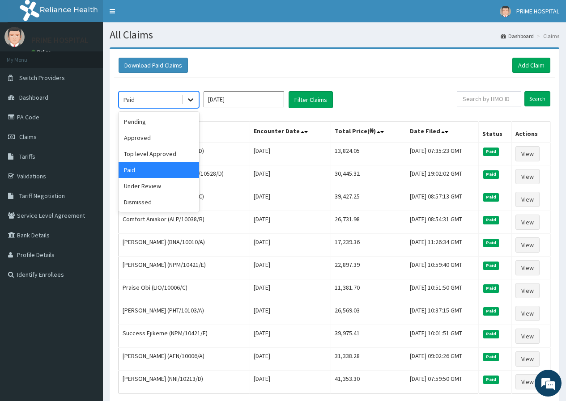 This screenshot has height=401, width=566. What do you see at coordinates (88, 158) in the screenshot?
I see `span: We're online!` at bounding box center [88, 158].